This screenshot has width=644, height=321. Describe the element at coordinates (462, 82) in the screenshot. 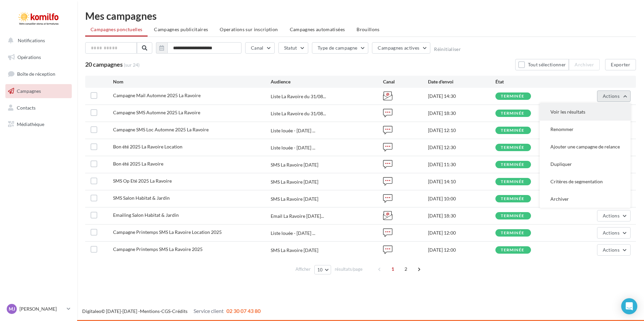

I see `div: Date d'envoi` at that location.